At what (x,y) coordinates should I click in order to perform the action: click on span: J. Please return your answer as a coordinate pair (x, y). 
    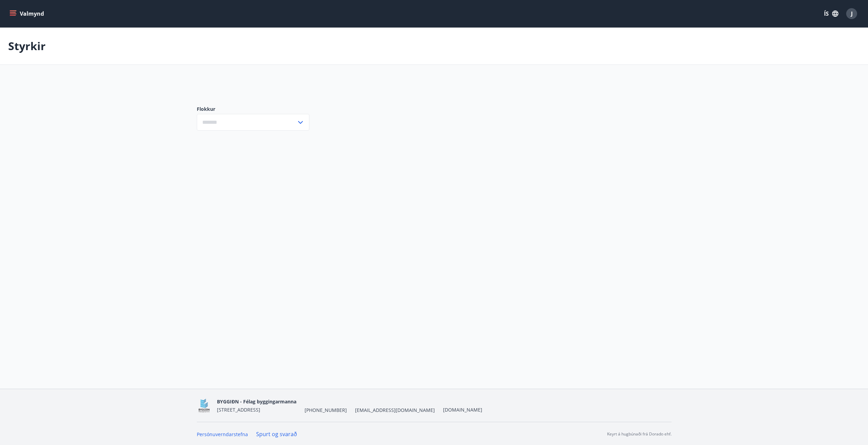
    Looking at the image, I should click on (852, 13).